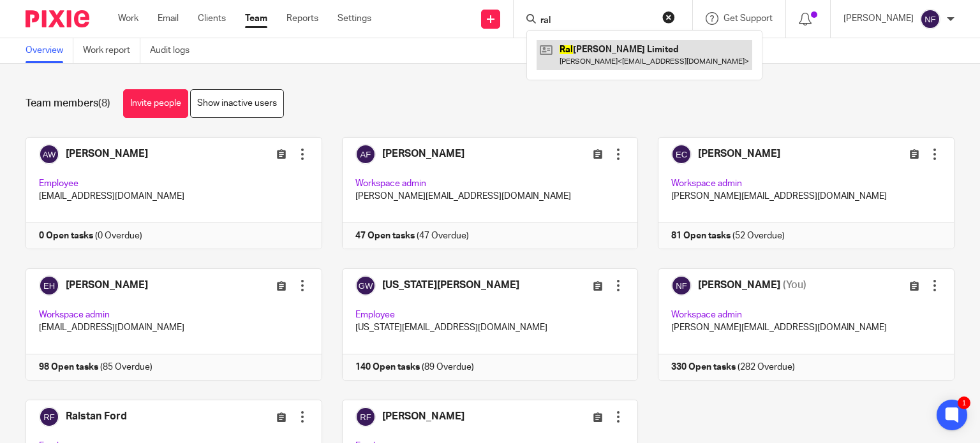  Describe the element at coordinates (669, 17) in the screenshot. I see `button: Clear` at that location.